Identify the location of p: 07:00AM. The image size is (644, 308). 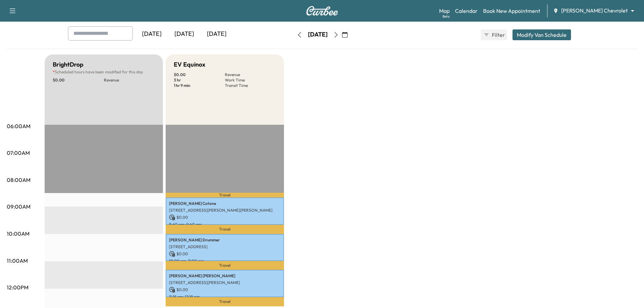
(18, 153).